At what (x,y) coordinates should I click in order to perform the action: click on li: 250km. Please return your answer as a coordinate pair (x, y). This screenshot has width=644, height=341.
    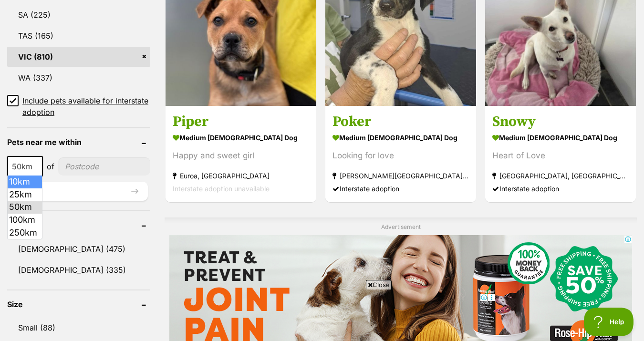
    Looking at the image, I should click on (25, 233).